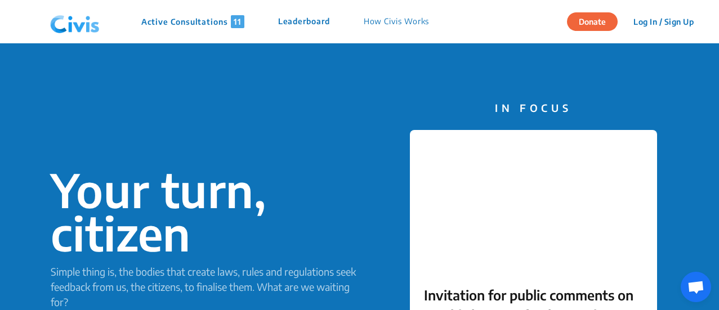 The height and width of the screenshot is (310, 719). What do you see at coordinates (205, 212) in the screenshot?
I see `p: Your turn, citizen` at bounding box center [205, 212].